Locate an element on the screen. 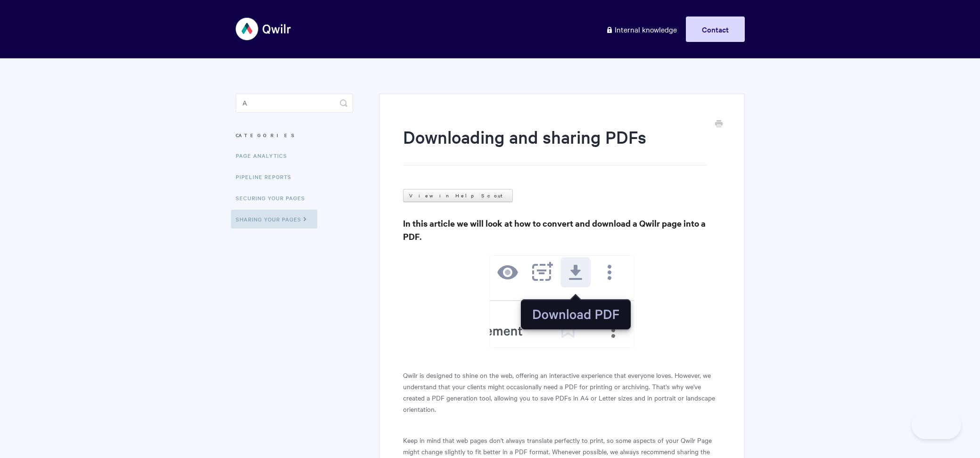  a: Print this Article is located at coordinates (719, 125).